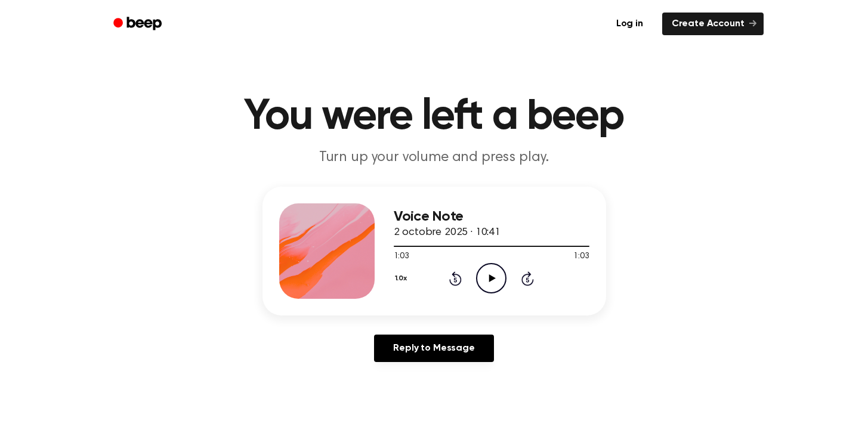 Image resolution: width=868 pixels, height=430 pixels. What do you see at coordinates (139, 24) in the screenshot?
I see `a: Beep` at bounding box center [139, 24].